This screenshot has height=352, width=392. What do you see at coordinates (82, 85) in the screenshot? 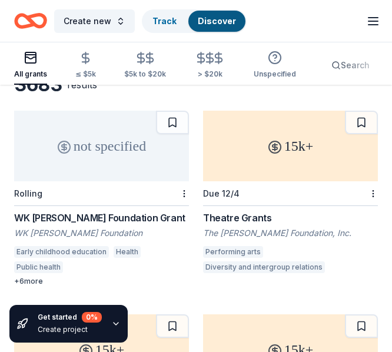
I see `div: results` at bounding box center [82, 85].